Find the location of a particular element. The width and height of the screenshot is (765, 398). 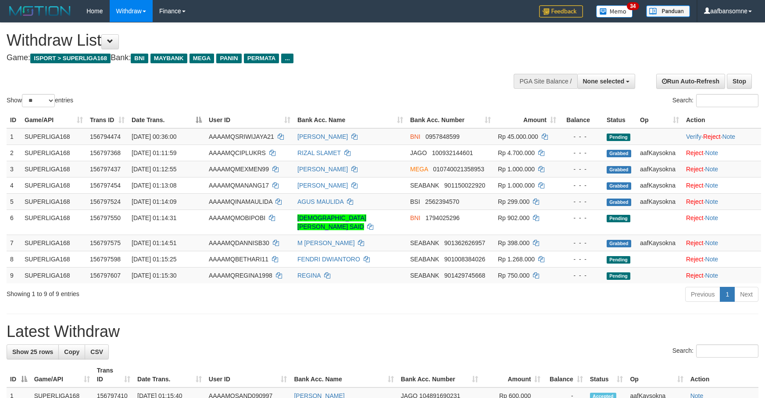

span: 156797368 is located at coordinates (105, 153).